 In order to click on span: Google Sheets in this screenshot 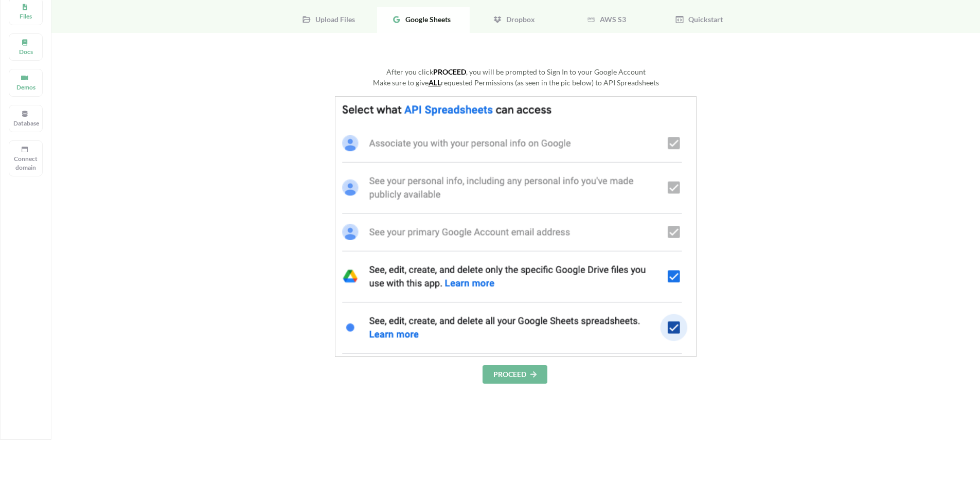, I will do `click(426, 19)`.